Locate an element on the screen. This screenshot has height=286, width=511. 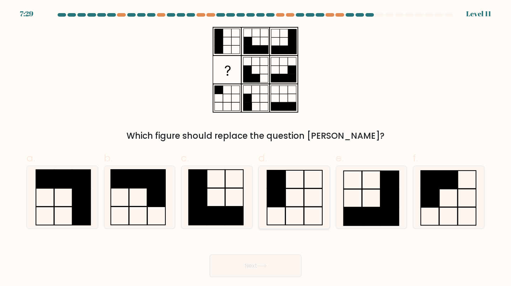
span: b. is located at coordinates (108, 158).